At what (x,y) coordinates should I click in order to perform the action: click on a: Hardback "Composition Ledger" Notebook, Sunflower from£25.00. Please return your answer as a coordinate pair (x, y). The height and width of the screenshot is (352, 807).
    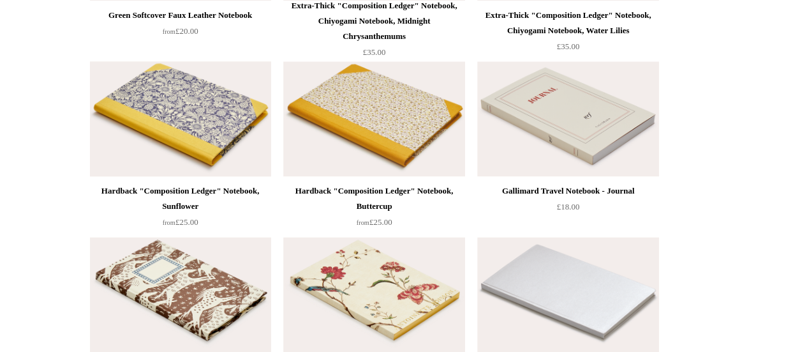
    Looking at the image, I should click on (181, 209).